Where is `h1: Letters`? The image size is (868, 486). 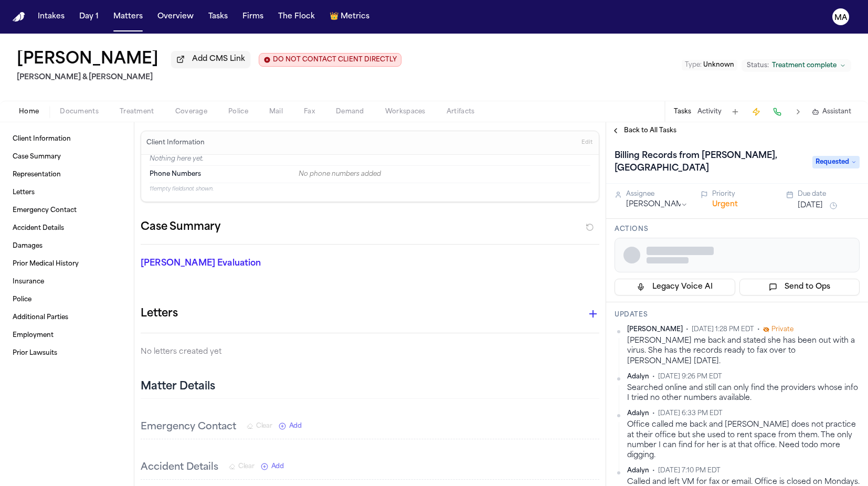
h1: Letters is located at coordinates (159, 313).